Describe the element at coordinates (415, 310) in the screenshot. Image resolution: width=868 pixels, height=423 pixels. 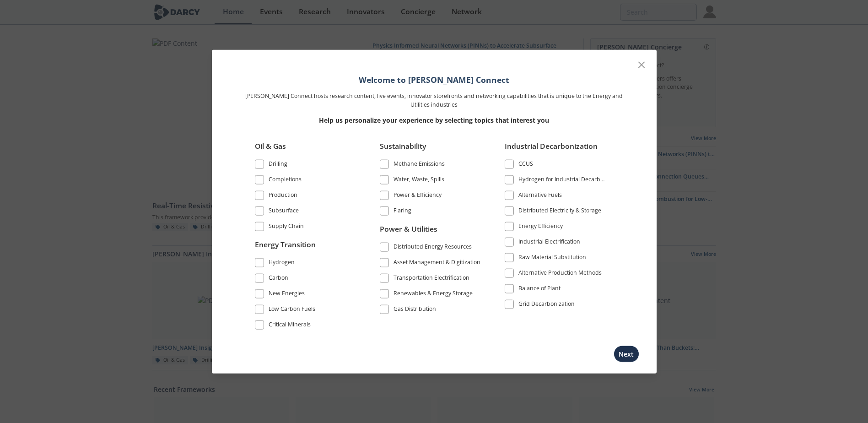
I see `div: Gas Distribution` at that location.